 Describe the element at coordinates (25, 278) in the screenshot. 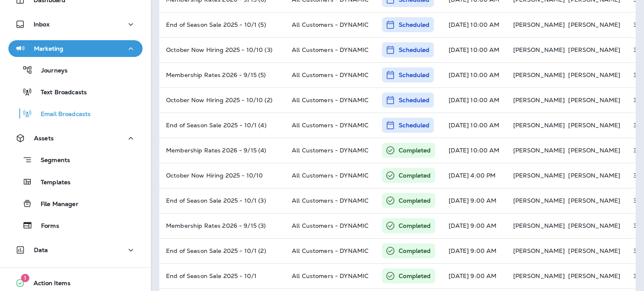

I see `span: 1` at that location.